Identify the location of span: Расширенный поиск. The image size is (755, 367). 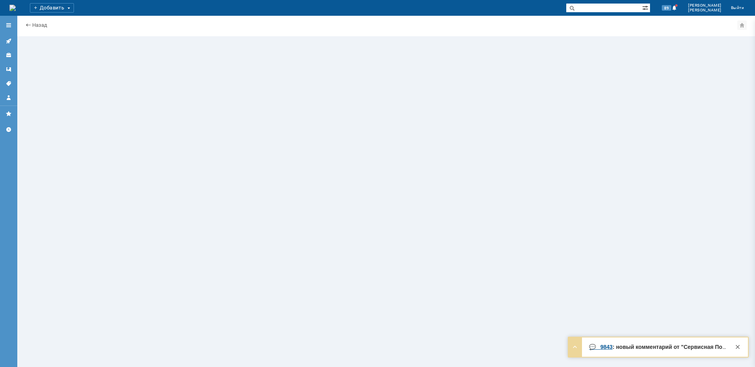
(646, 7).